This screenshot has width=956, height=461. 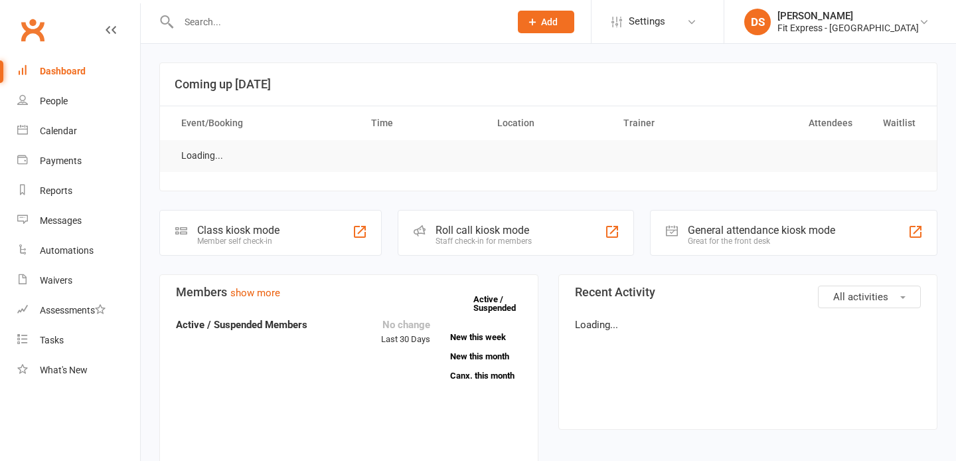 What do you see at coordinates (56, 191) in the screenshot?
I see `div: Reports` at bounding box center [56, 191].